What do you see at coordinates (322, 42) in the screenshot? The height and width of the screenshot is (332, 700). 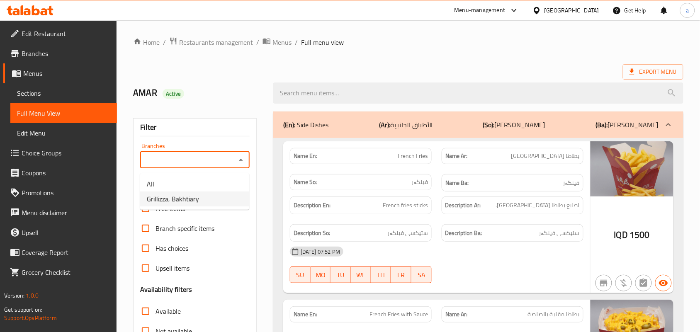 I see `span: Full menu view` at bounding box center [322, 42].